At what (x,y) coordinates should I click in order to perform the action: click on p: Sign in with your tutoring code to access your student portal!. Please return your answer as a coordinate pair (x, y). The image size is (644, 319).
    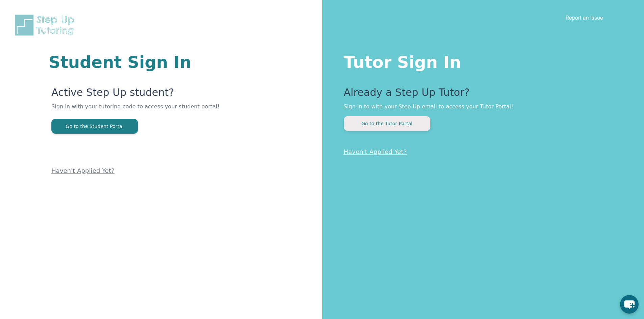
    Looking at the image, I should click on (146, 111).